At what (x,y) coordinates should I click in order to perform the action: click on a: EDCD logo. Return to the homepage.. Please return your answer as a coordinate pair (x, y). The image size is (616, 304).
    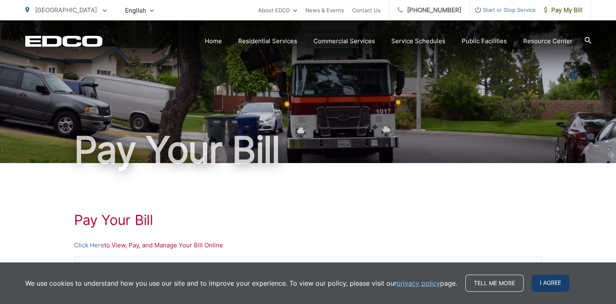
    Looking at the image, I should click on (64, 41).